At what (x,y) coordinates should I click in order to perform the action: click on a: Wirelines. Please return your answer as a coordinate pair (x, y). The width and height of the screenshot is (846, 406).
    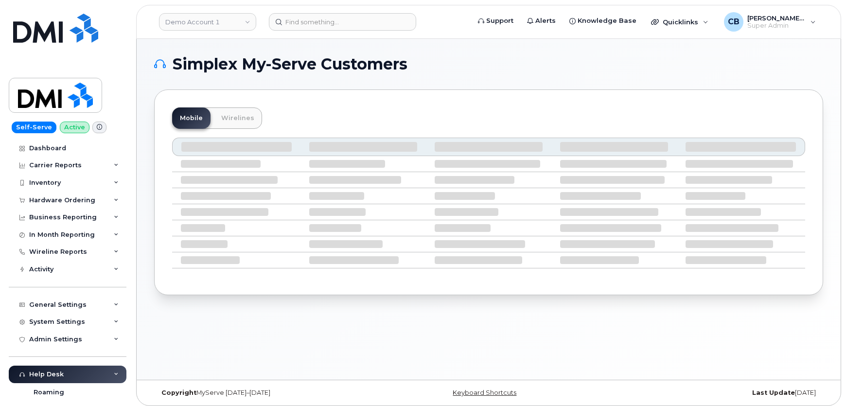
    Looking at the image, I should click on (238, 118).